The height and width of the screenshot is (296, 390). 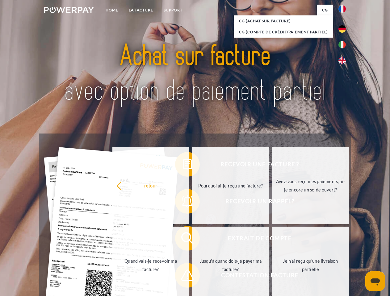 What do you see at coordinates (173, 10) in the screenshot?
I see `a: Support` at bounding box center [173, 10].